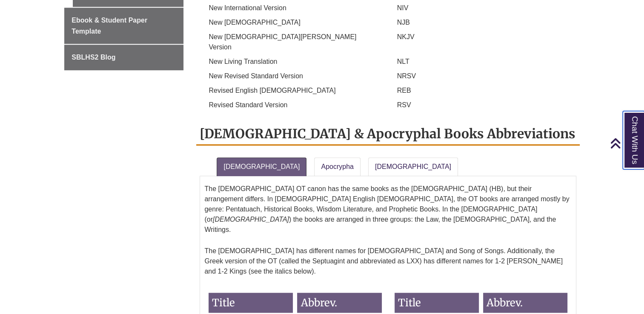  I want to click on p: New Revised Standard Version, so click(294, 76).